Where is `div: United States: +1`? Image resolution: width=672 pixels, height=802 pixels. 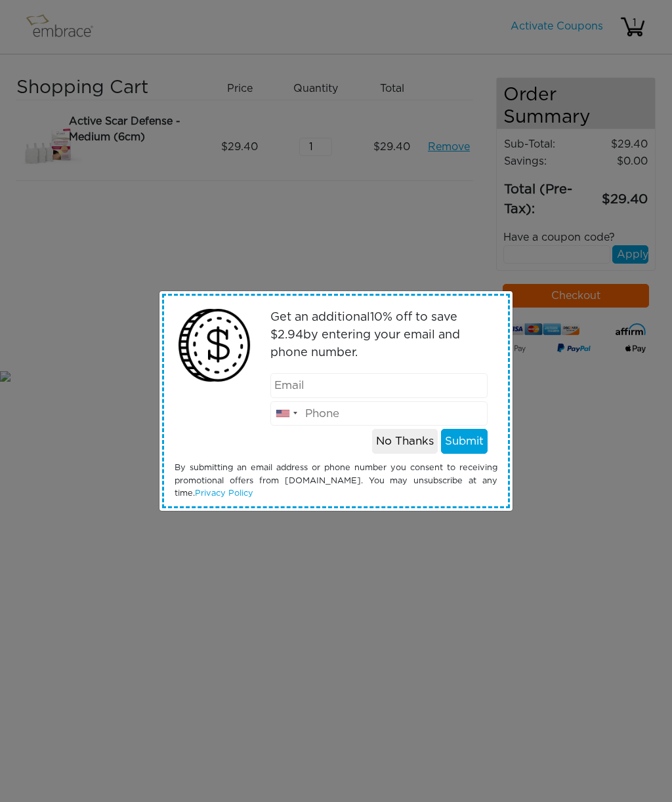 div: United States: +1 is located at coordinates (286, 414).